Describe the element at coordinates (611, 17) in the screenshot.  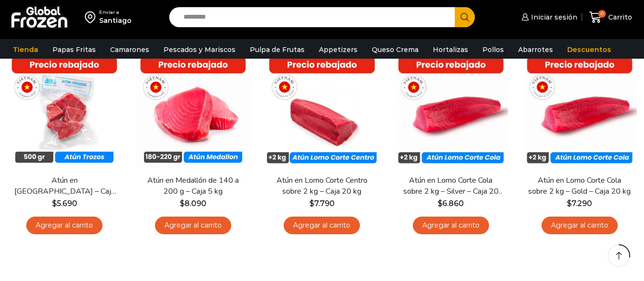
I see `a: 0 Carrito` at that location.